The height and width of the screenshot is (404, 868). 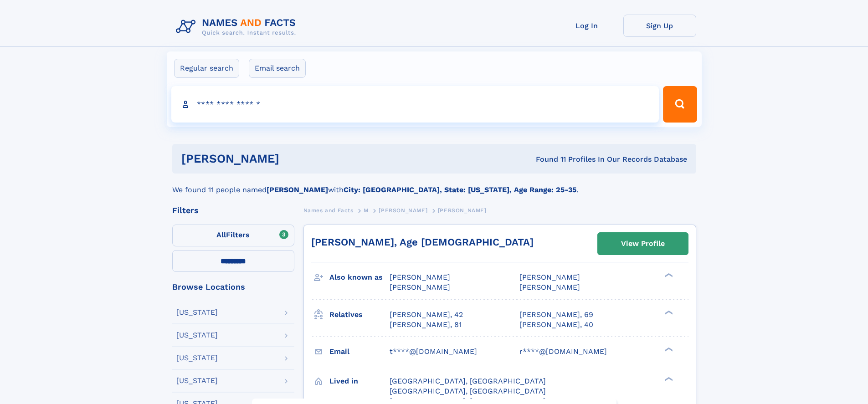 I want to click on input: search input, so click(x=415, y=104).